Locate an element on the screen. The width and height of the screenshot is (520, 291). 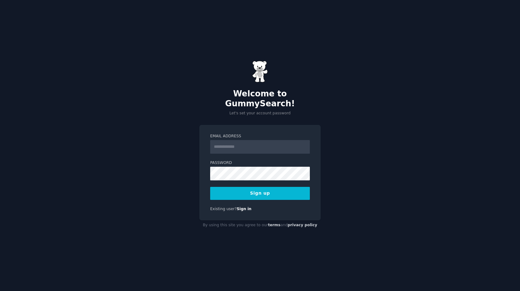
p: Let's set your account password is located at coordinates (260, 113).